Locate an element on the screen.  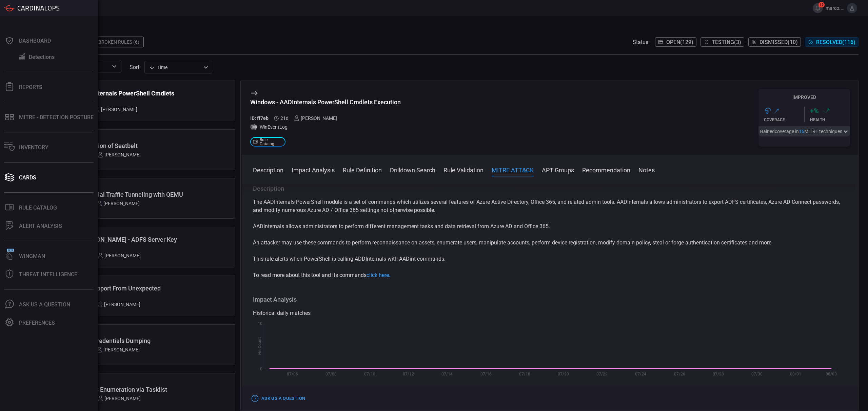
div: Preferences is located at coordinates (37, 322).